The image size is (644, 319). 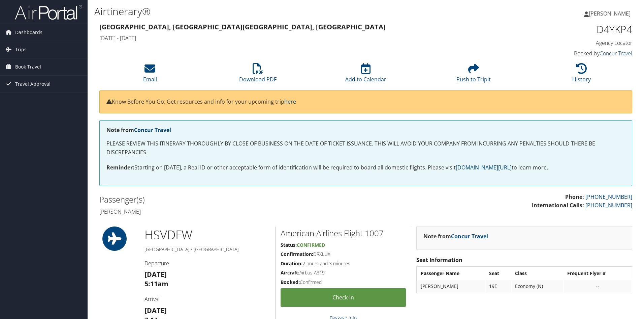 I want to click on span: Book Travel, so click(x=28, y=67).